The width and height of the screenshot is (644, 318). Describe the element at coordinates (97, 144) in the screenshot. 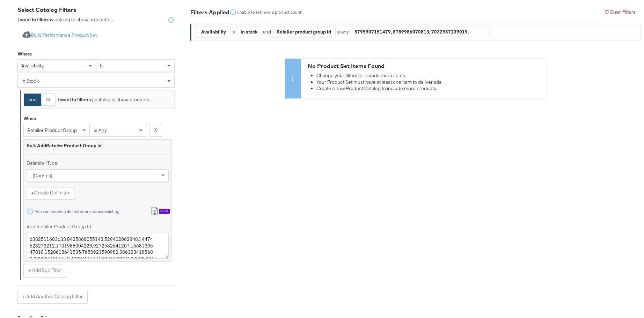

I see `div: Bulk Add Retailer Product Group Id` at that location.